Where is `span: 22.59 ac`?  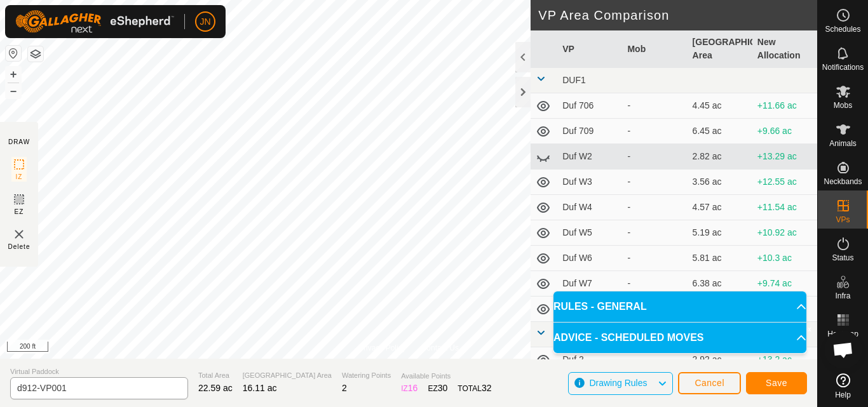 span: 22.59 ac is located at coordinates (216, 389).